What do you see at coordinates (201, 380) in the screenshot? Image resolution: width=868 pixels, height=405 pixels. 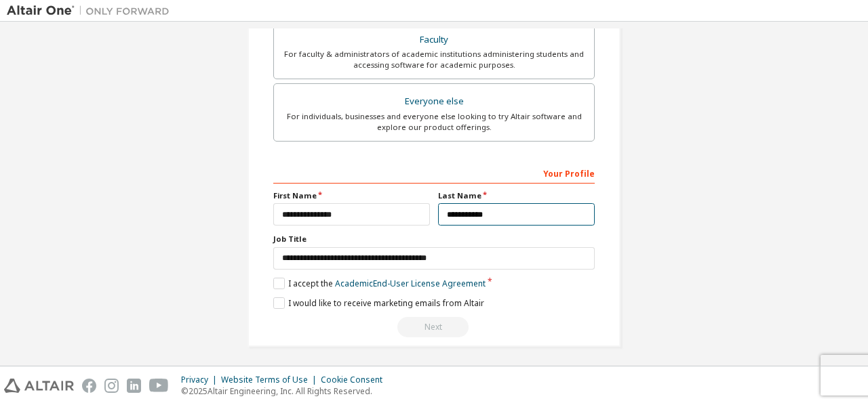 I see `div: Privacy` at bounding box center [201, 380].